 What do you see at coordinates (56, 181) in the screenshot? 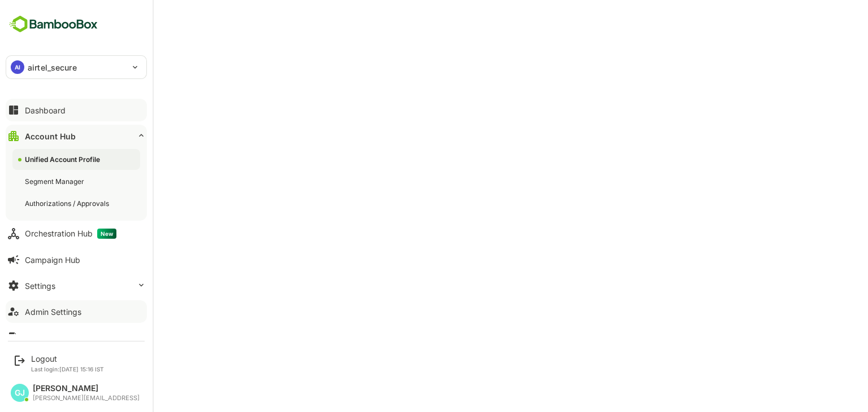
I see `div: Segment Manager` at bounding box center [56, 181].